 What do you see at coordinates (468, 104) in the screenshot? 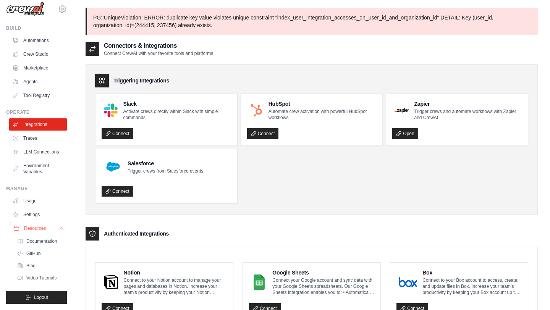
I see `h4: Zapier` at bounding box center [468, 104].